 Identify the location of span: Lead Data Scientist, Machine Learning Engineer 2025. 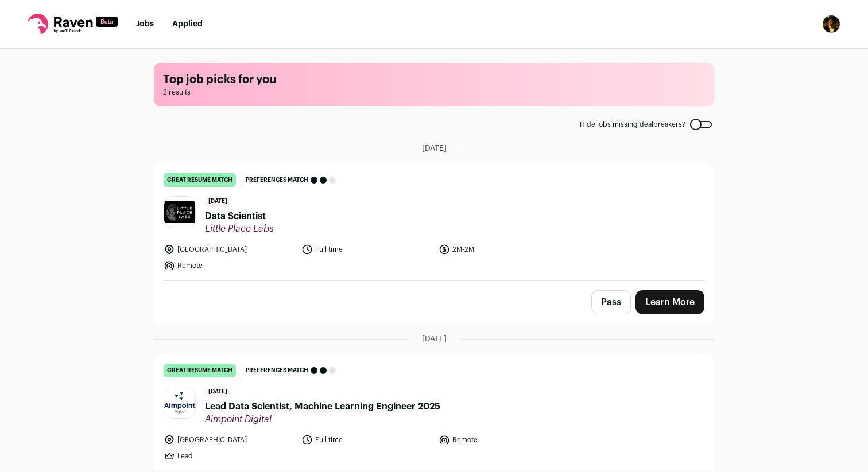
(323, 407).